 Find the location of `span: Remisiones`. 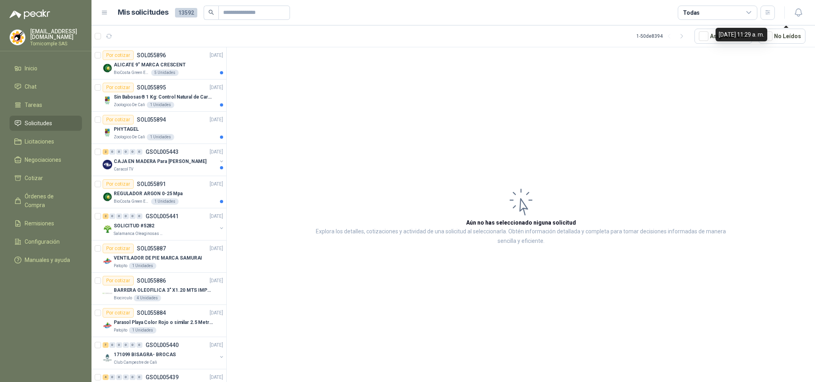

span: Remisiones is located at coordinates (39, 224).